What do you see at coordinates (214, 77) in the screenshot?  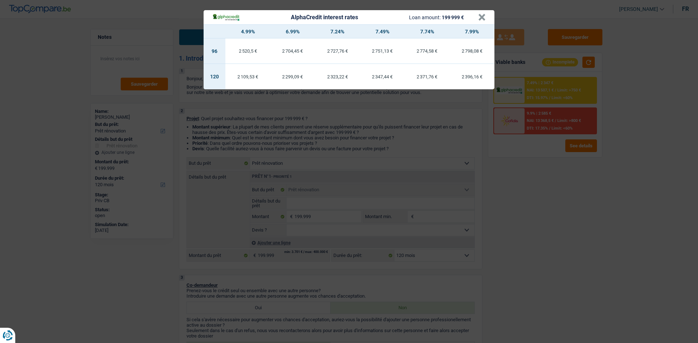 I see `td: 120` at bounding box center [214, 77].